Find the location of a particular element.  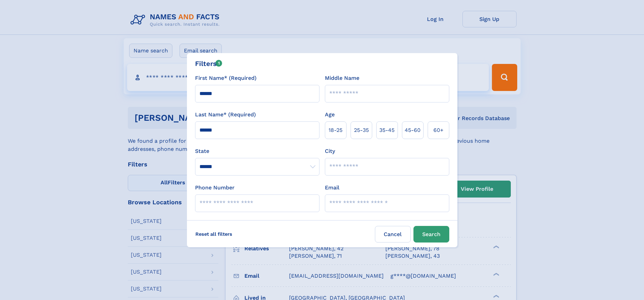

label: Email is located at coordinates (332, 188).